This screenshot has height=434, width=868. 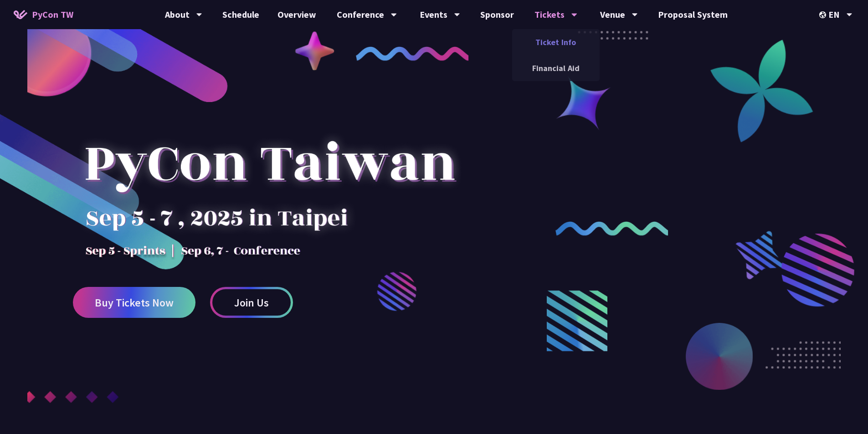 What do you see at coordinates (612, 228) in the screenshot?
I see `img: curly-2.e802c9f.png` at bounding box center [612, 228].